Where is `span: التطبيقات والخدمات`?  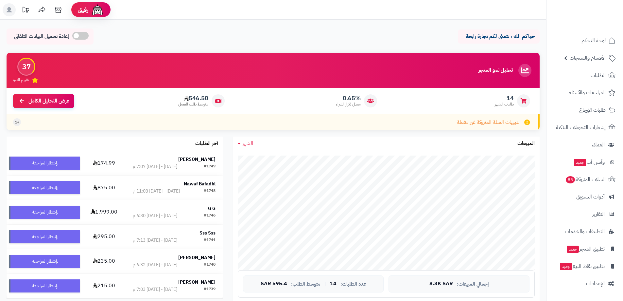 span: التطبيقات والخدمات is located at coordinates (585, 231).